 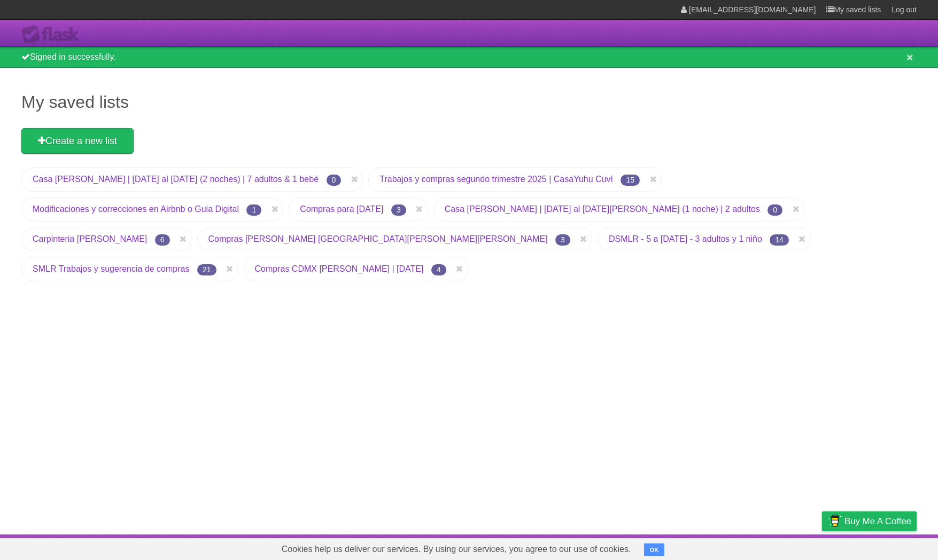 I want to click on button: OK, so click(x=654, y=550).